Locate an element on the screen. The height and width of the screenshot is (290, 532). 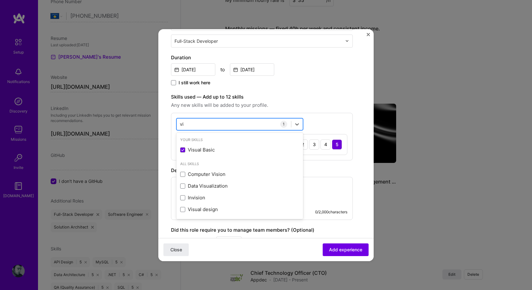
span: Add experience is located at coordinates (346, 249).